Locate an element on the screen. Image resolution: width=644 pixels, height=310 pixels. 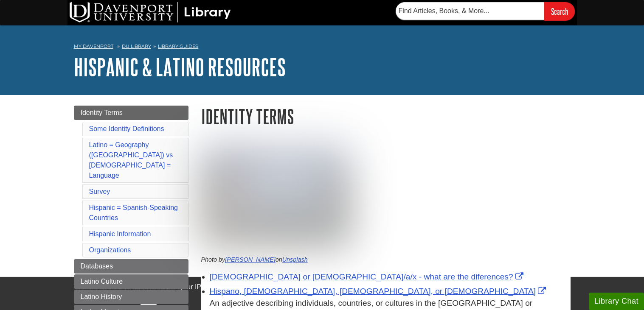
img: DU Library is located at coordinates (151, 12).